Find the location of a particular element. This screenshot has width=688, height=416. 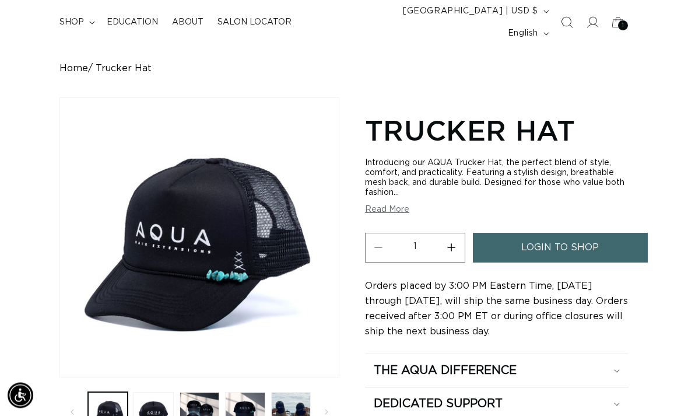

div: Introducing our AQUA Trucker Hat, the perfect blend of style, comfort, and practicality. Featurin... is located at coordinates (497, 178).